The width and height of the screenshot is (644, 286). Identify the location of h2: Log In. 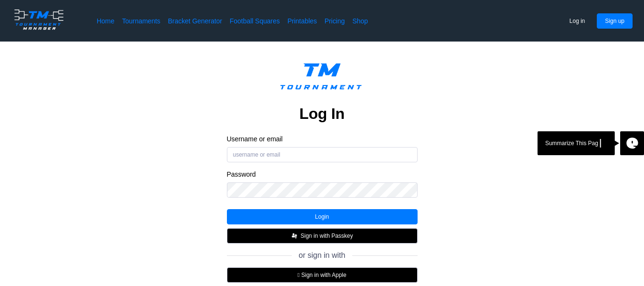
(322, 114).